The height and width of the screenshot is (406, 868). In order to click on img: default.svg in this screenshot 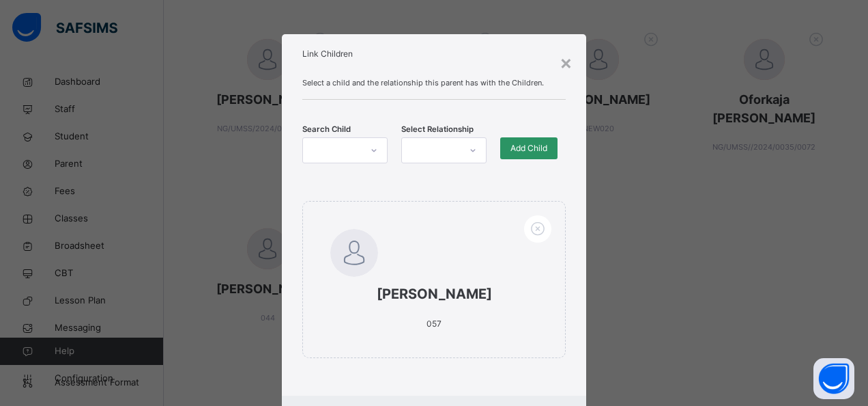, I will do `click(354, 253)`.